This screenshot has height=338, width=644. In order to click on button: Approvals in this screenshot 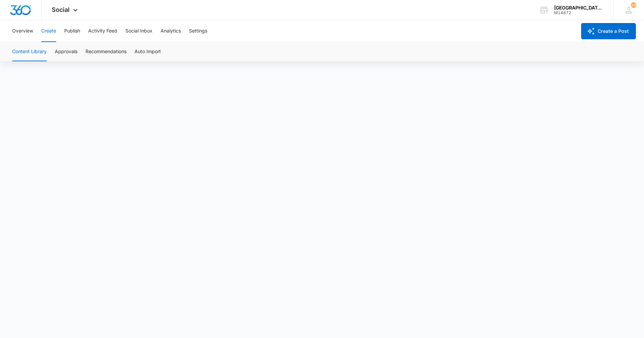, I will do `click(66, 51)`.